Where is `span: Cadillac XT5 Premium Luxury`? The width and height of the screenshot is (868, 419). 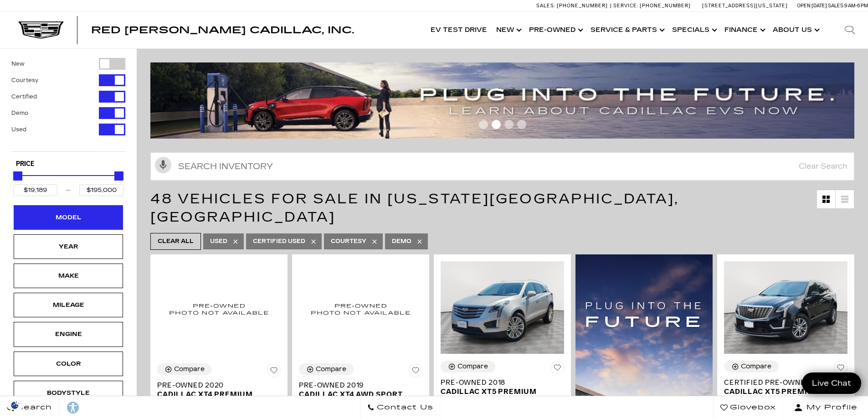
span: Cadillac XT5 Premium Luxury is located at coordinates (783, 396).